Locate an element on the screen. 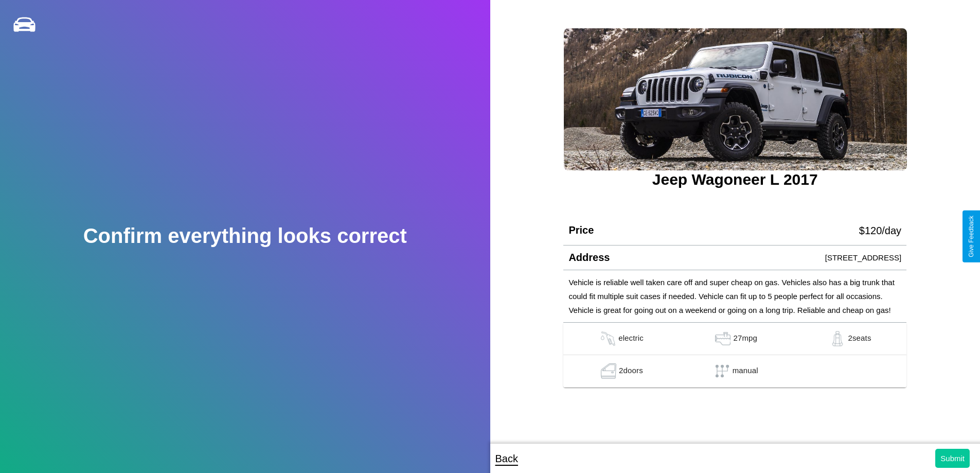  button: Submit is located at coordinates (952, 458).